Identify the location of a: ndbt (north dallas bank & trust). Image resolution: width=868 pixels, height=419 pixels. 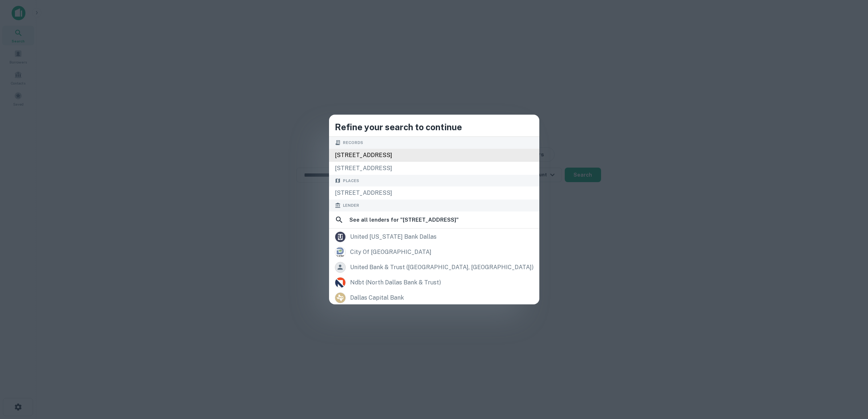
(434, 283).